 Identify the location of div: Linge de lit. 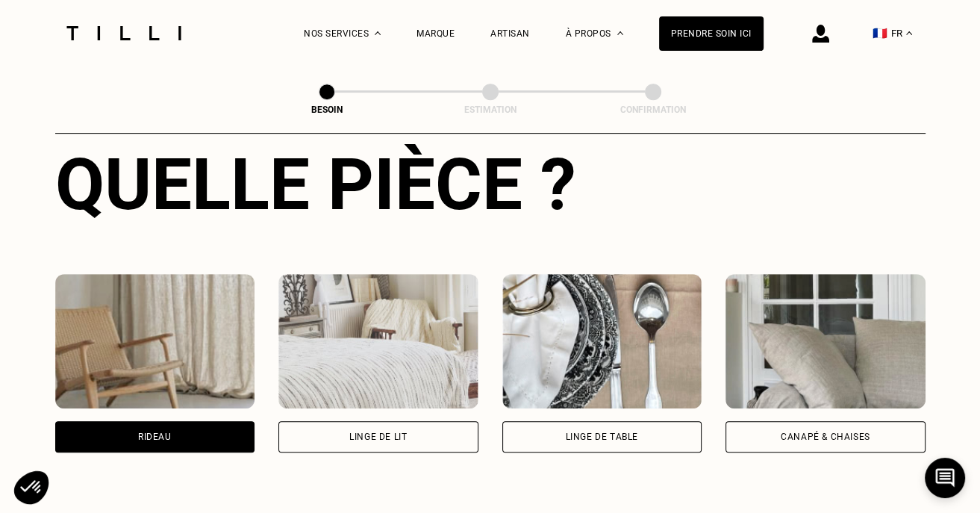
(378, 437).